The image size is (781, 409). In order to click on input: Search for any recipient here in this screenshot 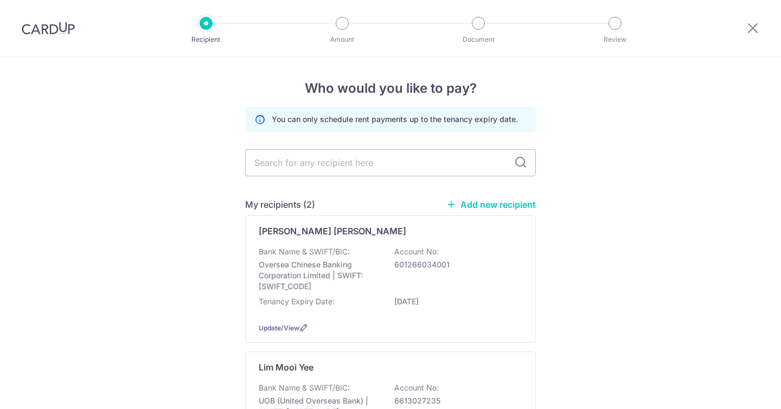, I will do `click(390, 163)`.